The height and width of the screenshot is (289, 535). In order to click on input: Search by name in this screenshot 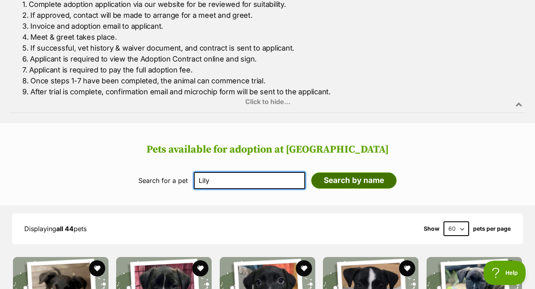, I will do `click(354, 180)`.